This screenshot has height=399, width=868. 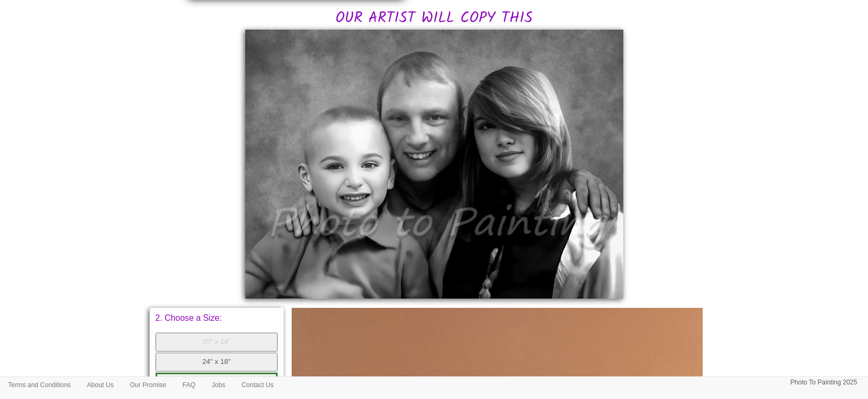 I want to click on button: 20" x 14", so click(x=217, y=342).